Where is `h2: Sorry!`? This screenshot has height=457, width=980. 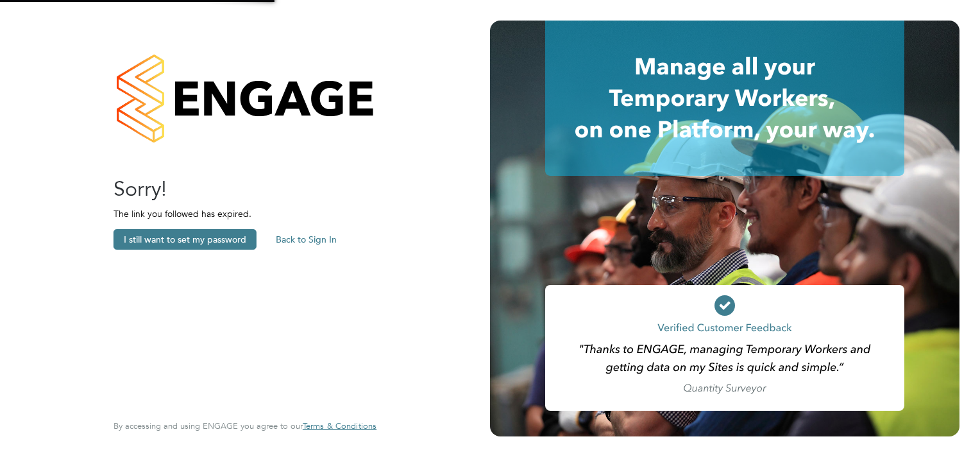 h2: Sorry! is located at coordinates (239, 189).